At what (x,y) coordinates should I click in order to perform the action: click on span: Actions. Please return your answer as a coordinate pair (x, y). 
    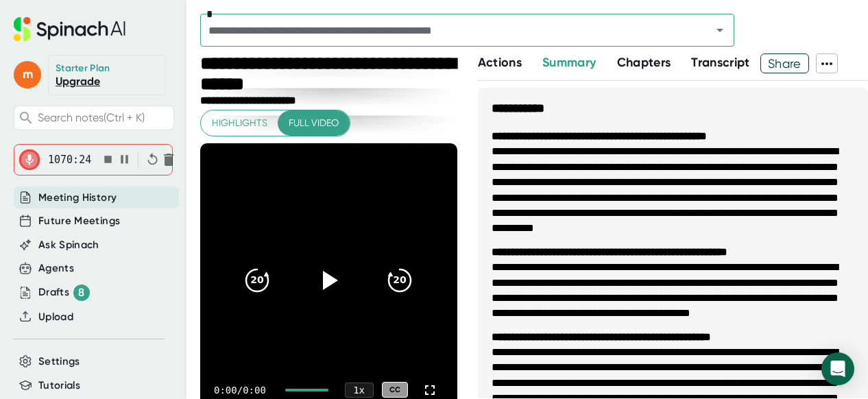
    Looking at the image, I should click on (500, 62).